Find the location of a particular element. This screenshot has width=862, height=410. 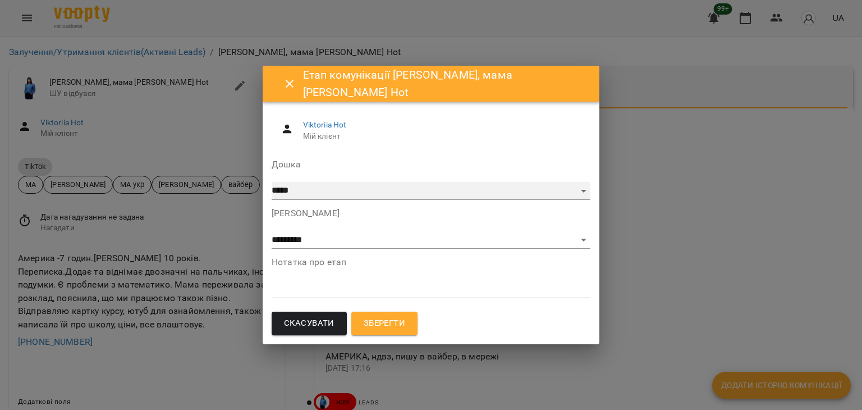

button: Скасувати is located at coordinates (309, 323).